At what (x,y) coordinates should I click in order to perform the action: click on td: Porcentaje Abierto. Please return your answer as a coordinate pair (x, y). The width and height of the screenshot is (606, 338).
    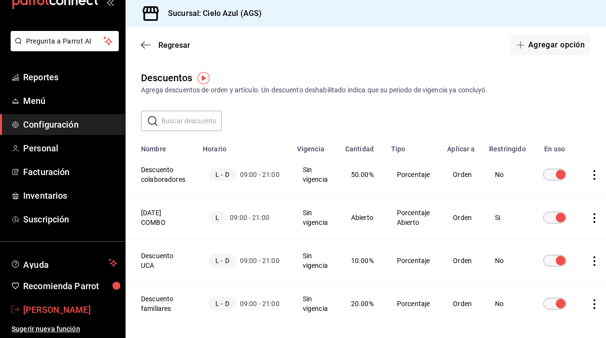
    Looking at the image, I should click on (413, 217).